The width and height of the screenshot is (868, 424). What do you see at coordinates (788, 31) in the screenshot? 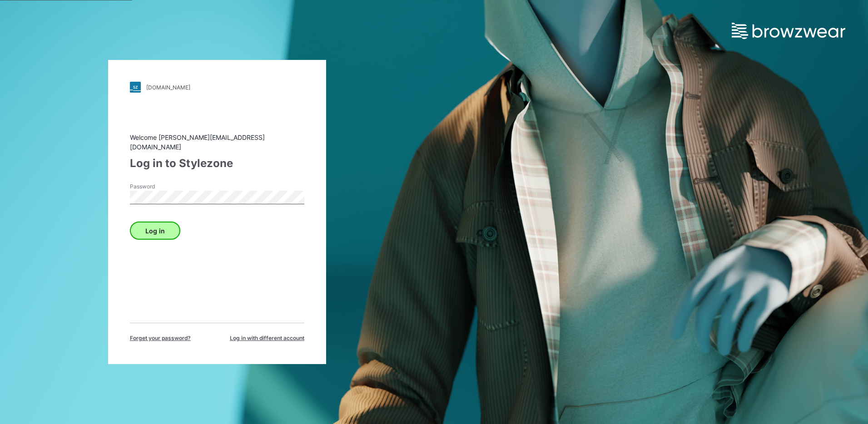
I see `img: browzwear-logo.e42bd6dac1945053ebaf764b6aa21510.svg` at bounding box center [788, 31].